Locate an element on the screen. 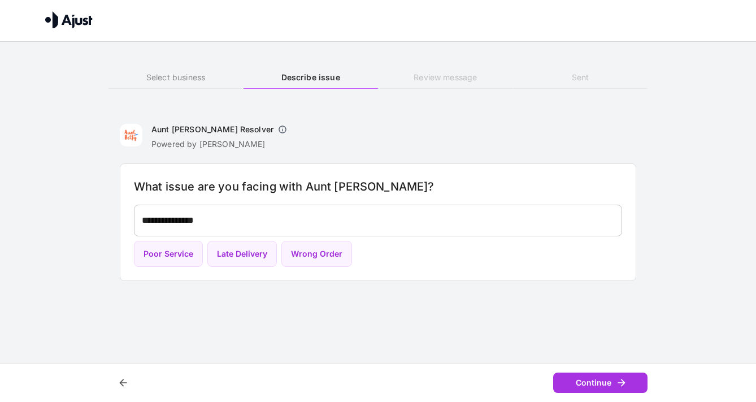 The image size is (756, 402). button: Late Delivery is located at coordinates (242, 254).